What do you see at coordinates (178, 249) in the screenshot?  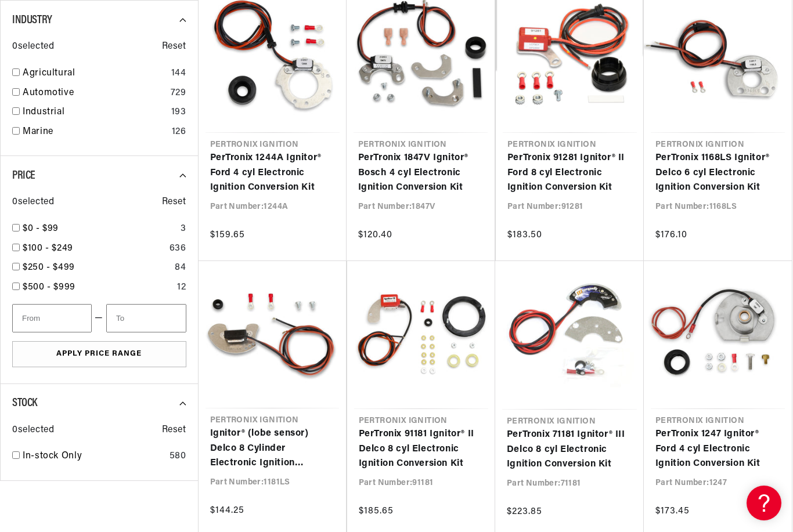 I see `div: 636` at bounding box center [178, 249].